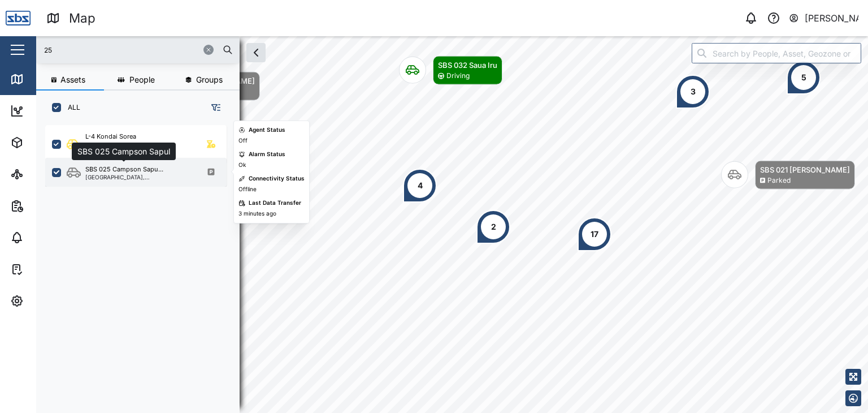 Image resolution: width=868 pixels, height=413 pixels. Describe the element at coordinates (142, 80) in the screenshot. I see `span: People` at that location.